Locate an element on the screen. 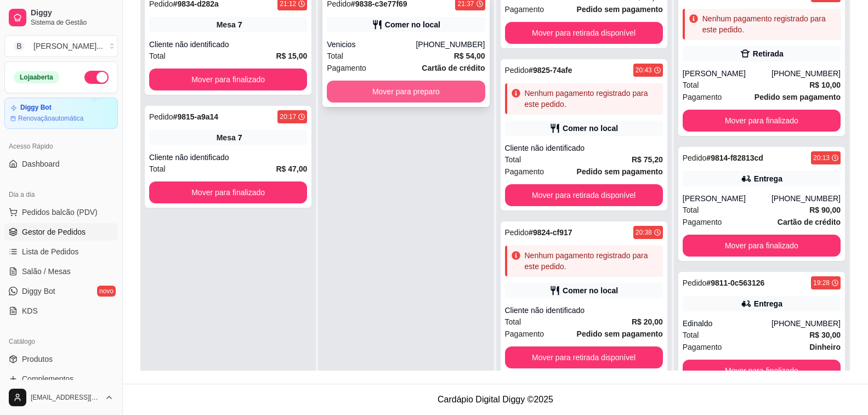 The width and height of the screenshot is (868, 415). a: Gestor de Pedidos is located at coordinates (61, 232).